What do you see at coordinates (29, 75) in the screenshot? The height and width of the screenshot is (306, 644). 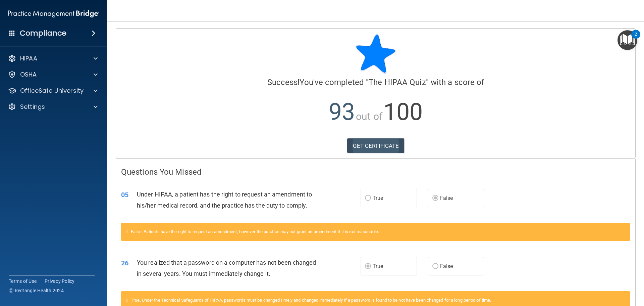 I see `p: OSHA` at bounding box center [29, 75].